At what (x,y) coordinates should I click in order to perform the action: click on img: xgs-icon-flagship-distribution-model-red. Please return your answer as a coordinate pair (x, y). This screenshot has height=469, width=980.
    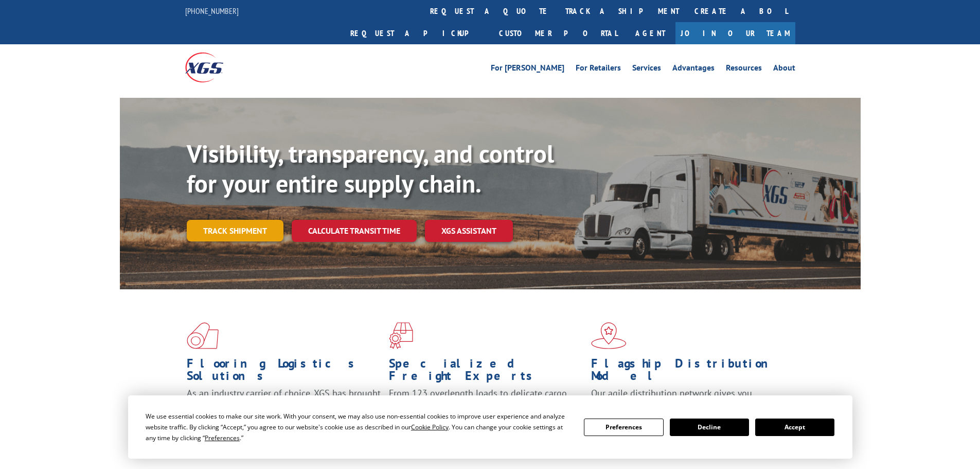
    Looking at the image, I should click on (609, 336).